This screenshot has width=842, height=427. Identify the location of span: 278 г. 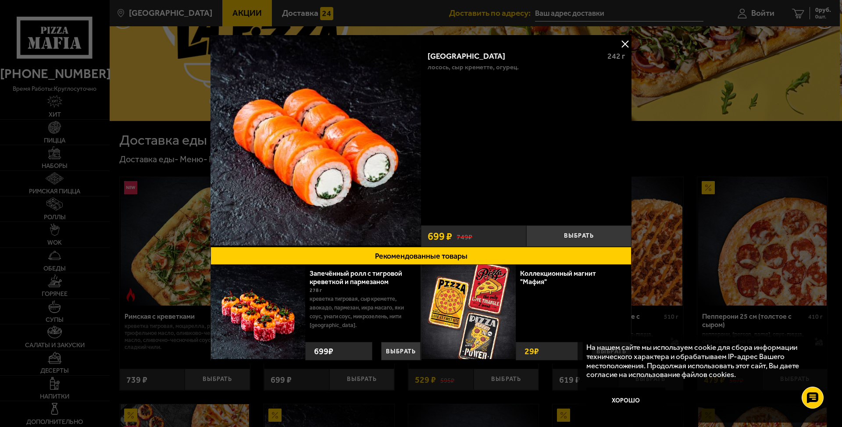
(316, 290).